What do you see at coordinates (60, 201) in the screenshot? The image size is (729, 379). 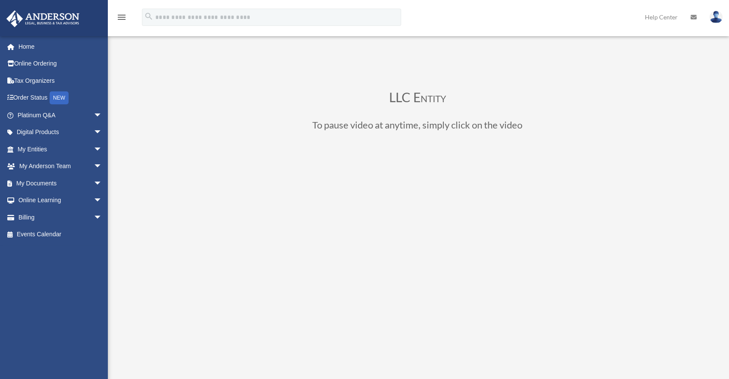 I see `a: Online Learningarrow_drop_down` at bounding box center [60, 201].